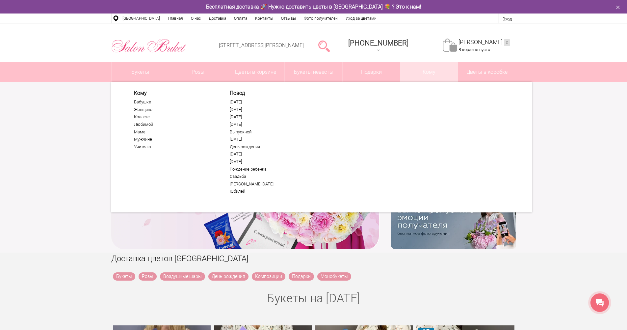 The image size is (627, 330). What do you see at coordinates (270, 176) in the screenshot?
I see `a: Свадьба` at bounding box center [270, 176].